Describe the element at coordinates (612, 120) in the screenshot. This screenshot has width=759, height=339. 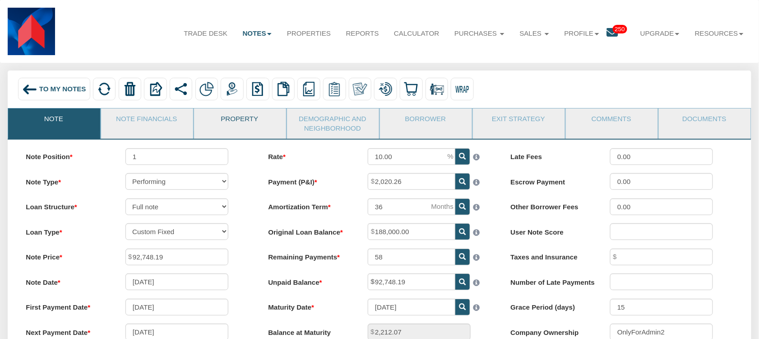
I see `a: Comments` at that location.